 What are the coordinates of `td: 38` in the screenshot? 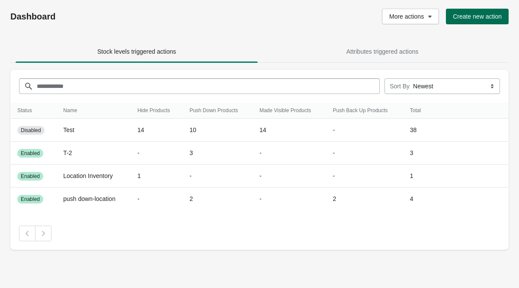 It's located at (417, 130).